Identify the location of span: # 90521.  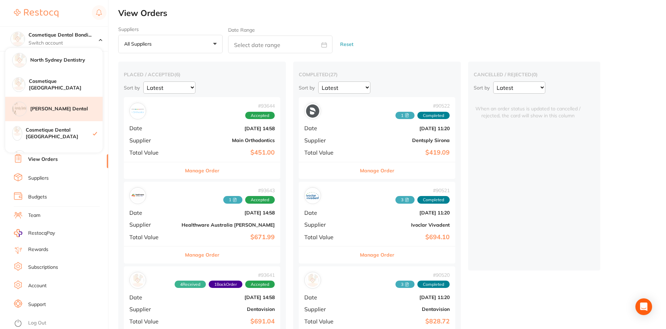
(423, 190).